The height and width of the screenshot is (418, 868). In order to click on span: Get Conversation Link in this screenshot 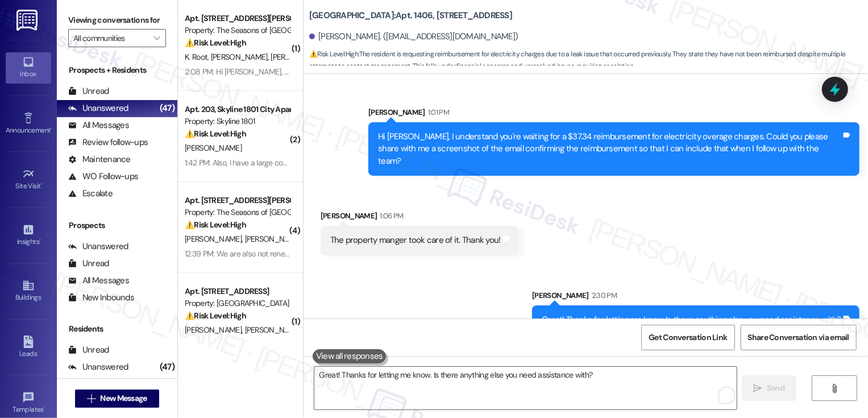, I will do `click(688, 337)`.